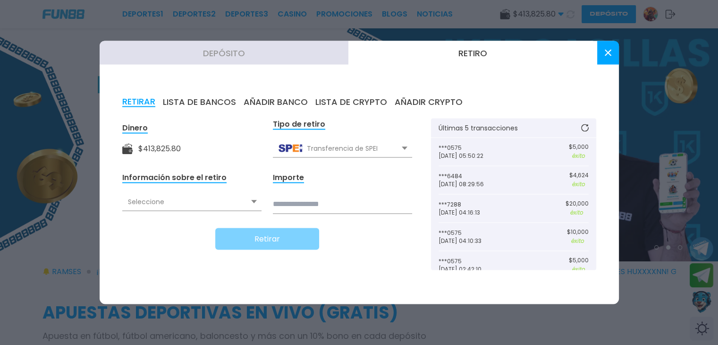 This screenshot has width=718, height=345. I want to click on p: $ 10,000, so click(578, 232).